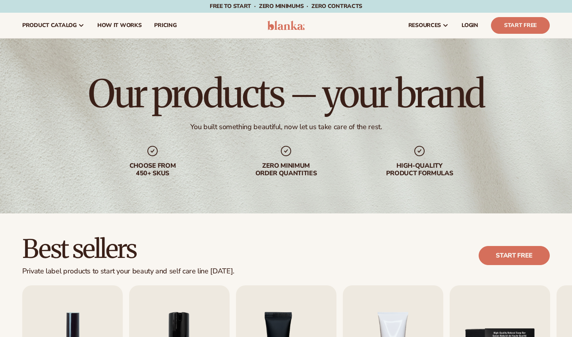 The width and height of the screenshot is (572, 337). Describe the element at coordinates (520, 25) in the screenshot. I see `a: Start Free` at that location.